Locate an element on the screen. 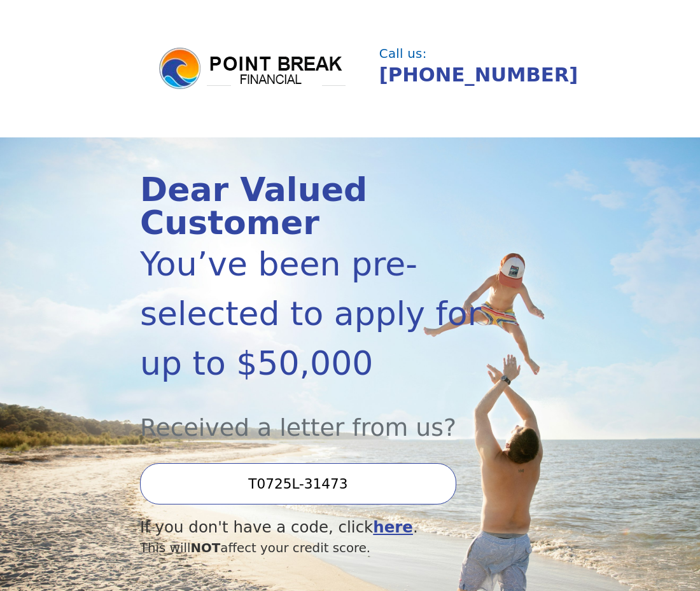 The height and width of the screenshot is (591, 700). b: here is located at coordinates (392, 527).